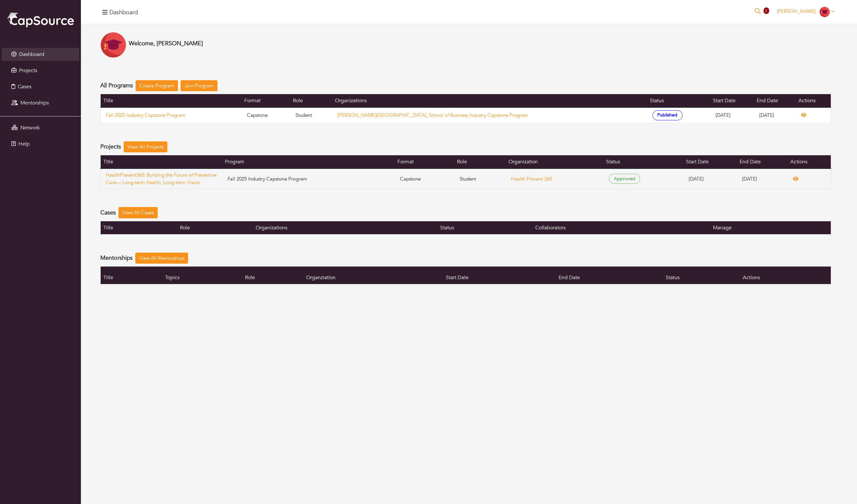  I want to click on span: Dashboard, so click(32, 54).